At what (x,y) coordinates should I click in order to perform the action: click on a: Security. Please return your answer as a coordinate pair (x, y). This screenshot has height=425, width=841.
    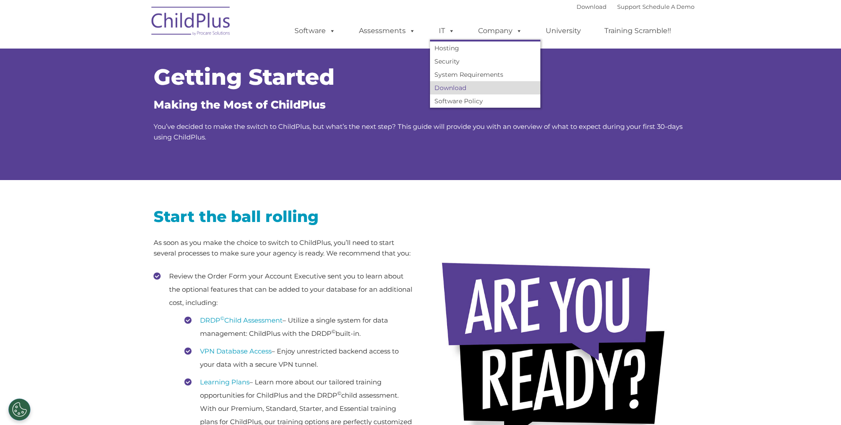
    Looking at the image, I should click on (485, 61).